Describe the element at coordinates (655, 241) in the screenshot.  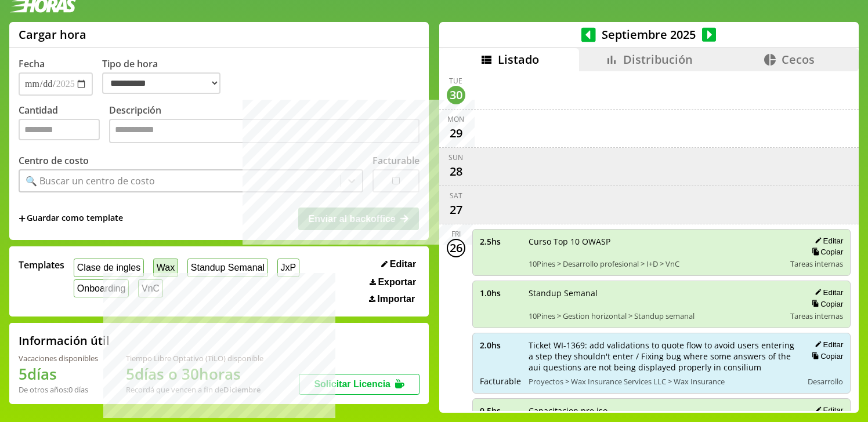
I see `span: Curso Top 10 OWASP` at that location.